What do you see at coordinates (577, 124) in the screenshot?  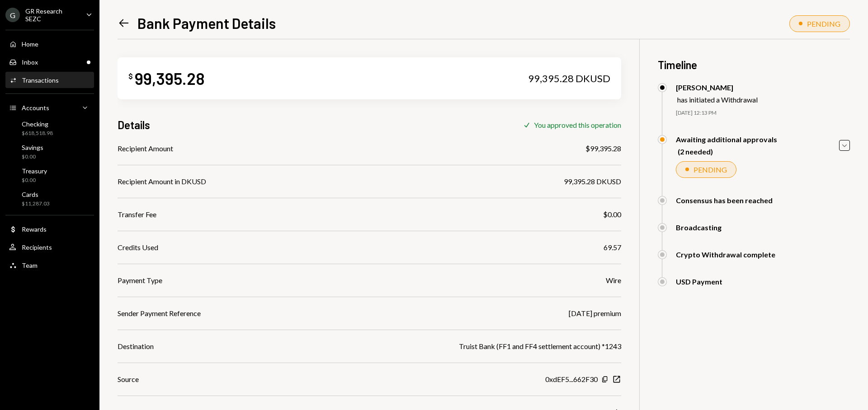 I see `div: You approved this operation` at bounding box center [577, 124].